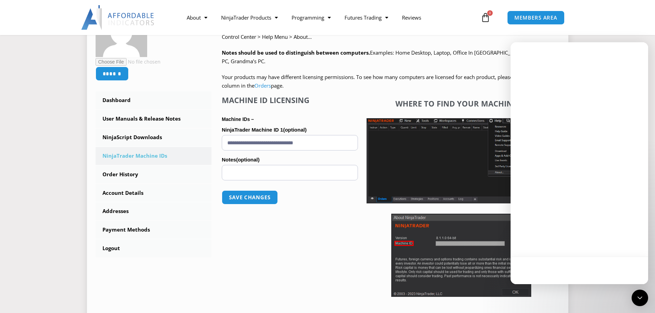 This screenshot has height=313, width=655. I want to click on span: Your products may have different licensing permissions. To see how many computers are licensed fo..., so click(386, 82).